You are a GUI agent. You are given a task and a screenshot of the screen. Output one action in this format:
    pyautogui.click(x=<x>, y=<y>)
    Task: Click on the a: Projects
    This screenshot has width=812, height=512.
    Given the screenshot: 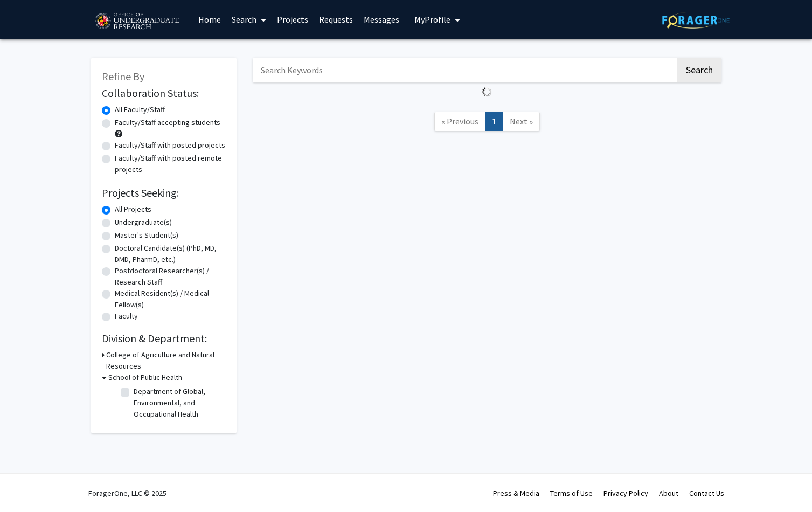 What is the action you would take?
    pyautogui.click(x=293, y=20)
    